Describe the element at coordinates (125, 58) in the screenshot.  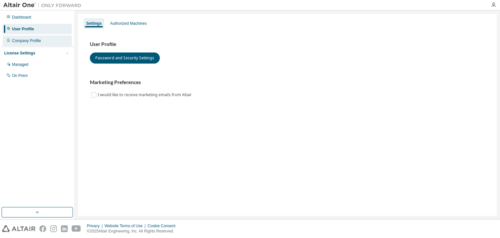
I see `button: Password and Security Settings` at that location.